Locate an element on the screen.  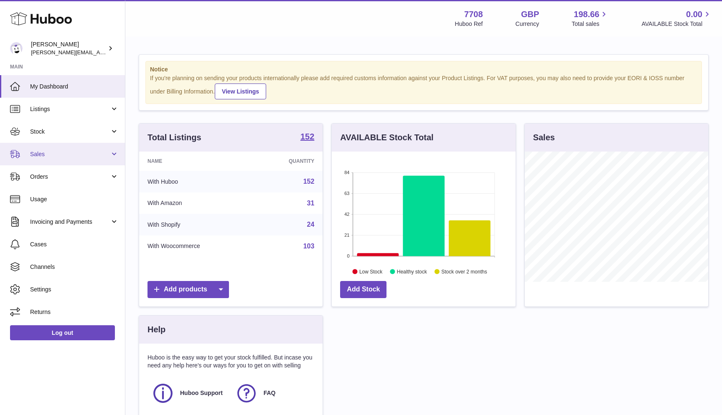
a: Log out is located at coordinates (62, 333).